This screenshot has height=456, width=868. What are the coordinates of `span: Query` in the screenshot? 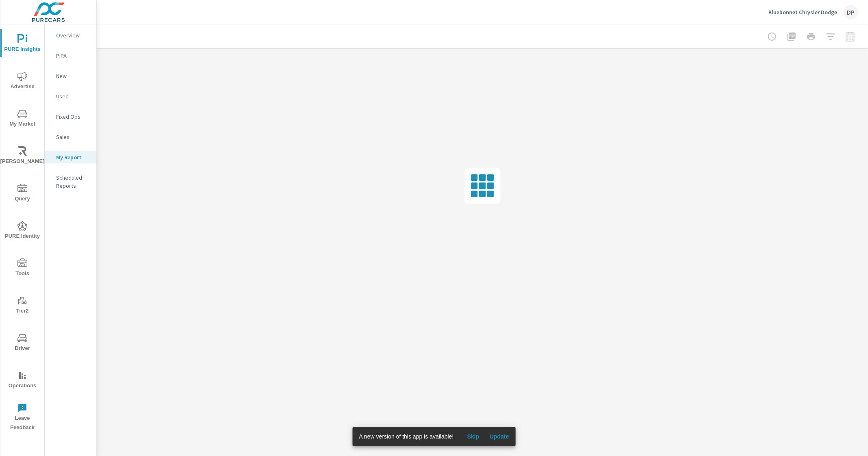 It's located at (22, 193).